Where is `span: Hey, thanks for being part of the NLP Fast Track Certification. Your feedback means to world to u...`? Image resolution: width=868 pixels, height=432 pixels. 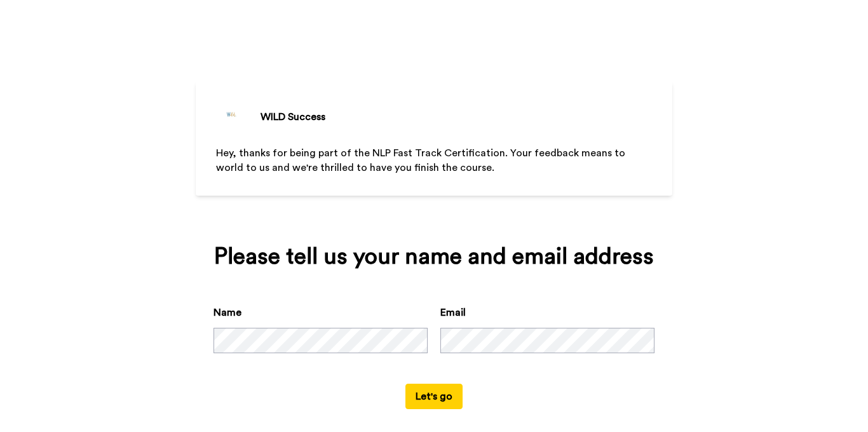 span: Hey, thanks for being part of the NLP Fast Track Certification. Your feedback means to world to u... is located at coordinates (422, 160).